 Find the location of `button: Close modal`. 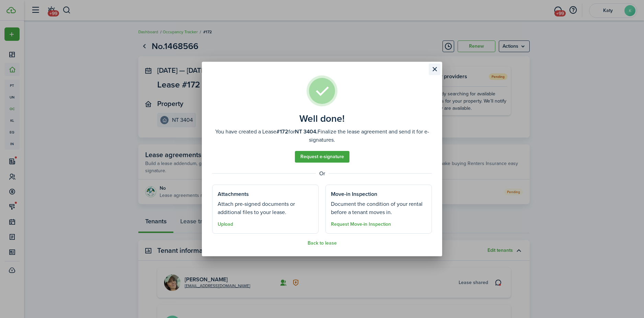

button: Close modal is located at coordinates (434, 69).